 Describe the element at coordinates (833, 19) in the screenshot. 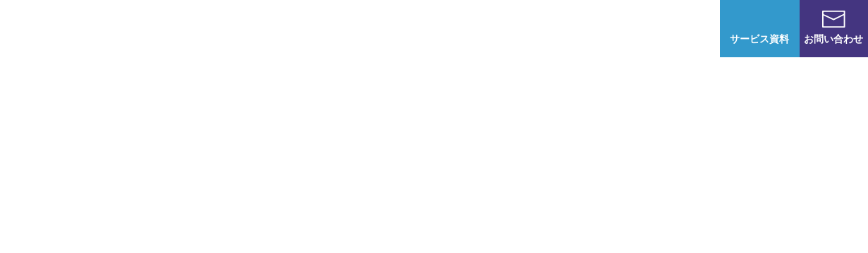

I see `img: お問い合わせ` at that location.